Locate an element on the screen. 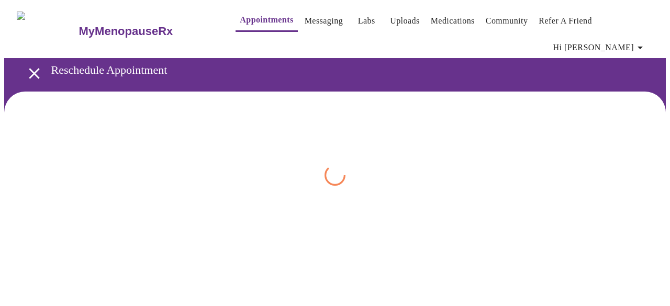  button: Labs is located at coordinates (366, 21).